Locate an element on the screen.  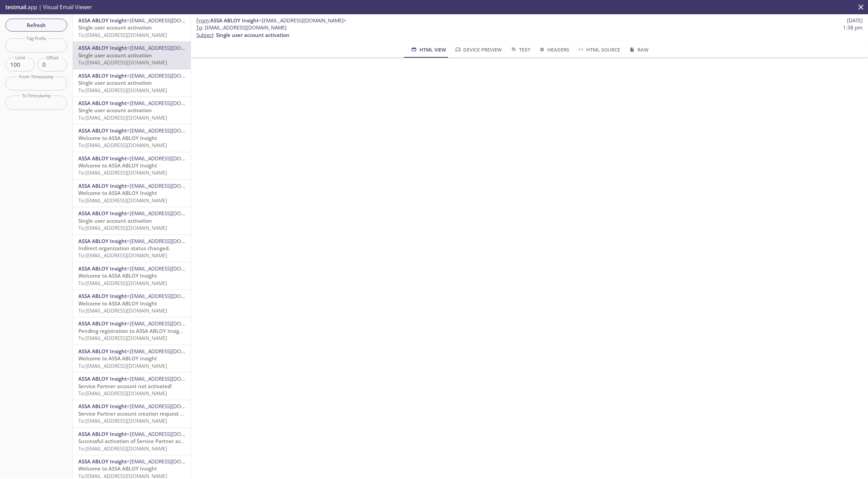
span: Headers is located at coordinates (554, 50).